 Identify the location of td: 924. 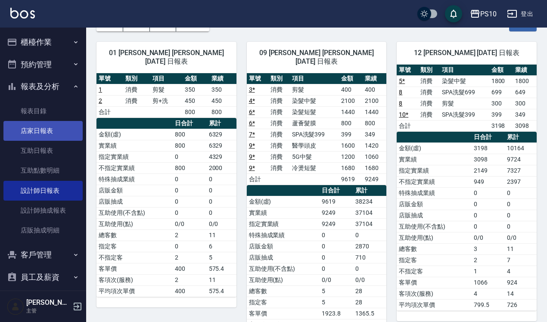
(521, 283).